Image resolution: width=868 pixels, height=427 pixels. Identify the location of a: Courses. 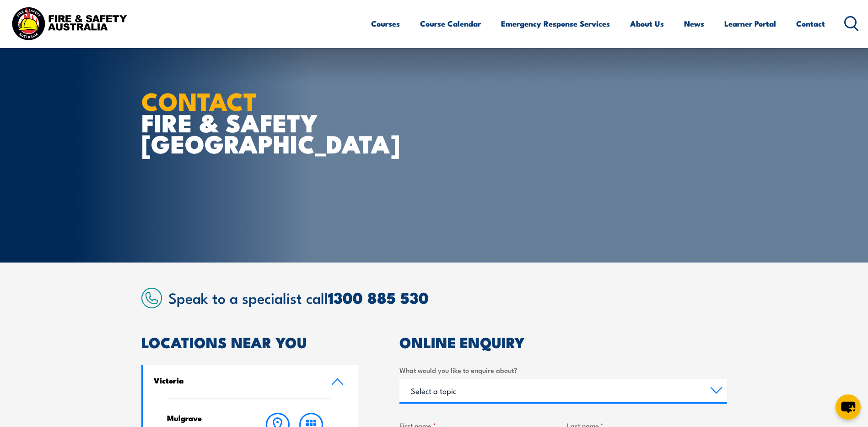
(385, 24).